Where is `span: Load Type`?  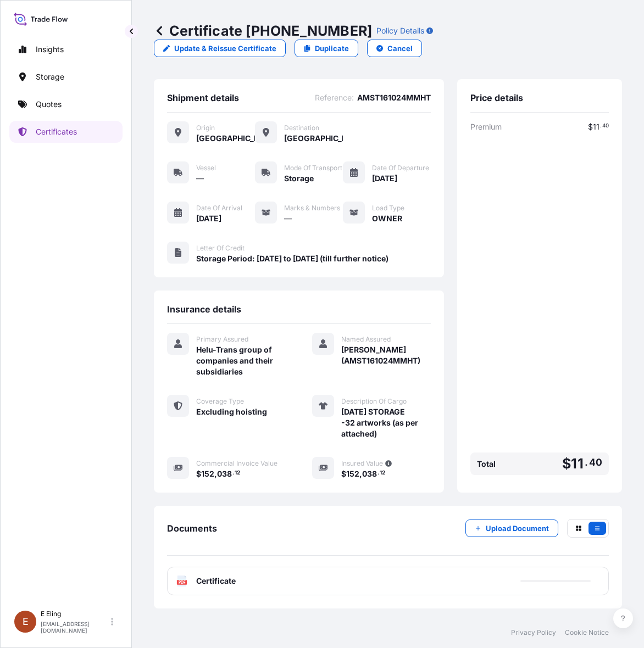 span: Load Type is located at coordinates (387, 208).